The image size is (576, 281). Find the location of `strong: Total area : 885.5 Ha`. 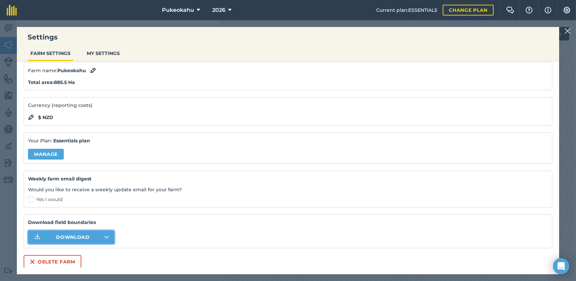

strong: Total area : 885.5 Ha is located at coordinates (51, 82).